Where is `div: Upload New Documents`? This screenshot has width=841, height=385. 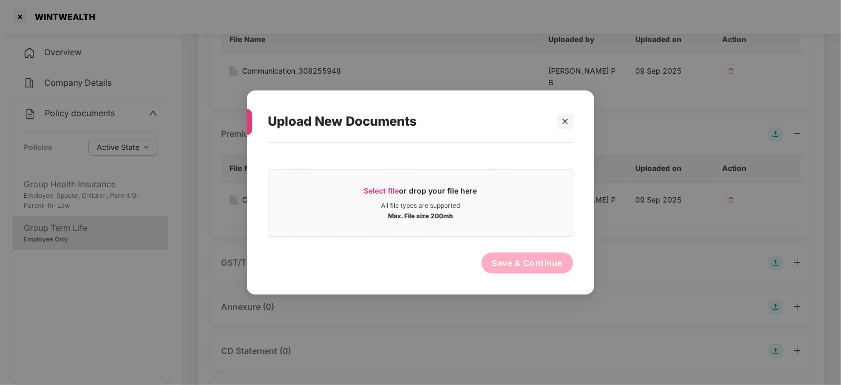
div: Upload New Documents is located at coordinates (408, 122).